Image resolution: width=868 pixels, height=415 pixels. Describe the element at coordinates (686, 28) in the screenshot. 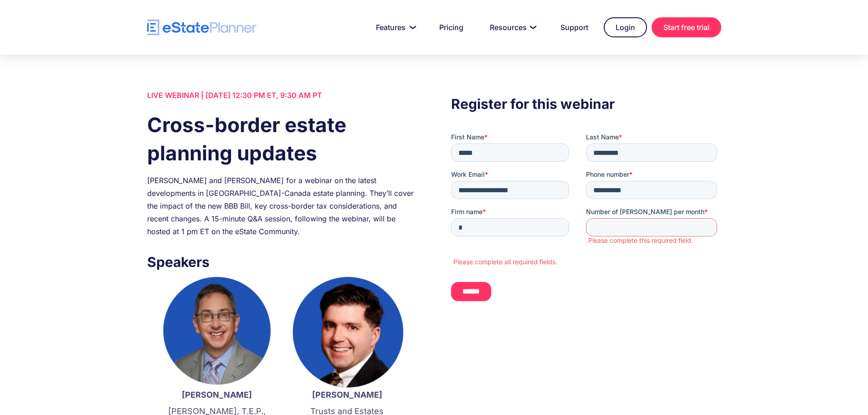

I see `a: Start free trial` at that location.